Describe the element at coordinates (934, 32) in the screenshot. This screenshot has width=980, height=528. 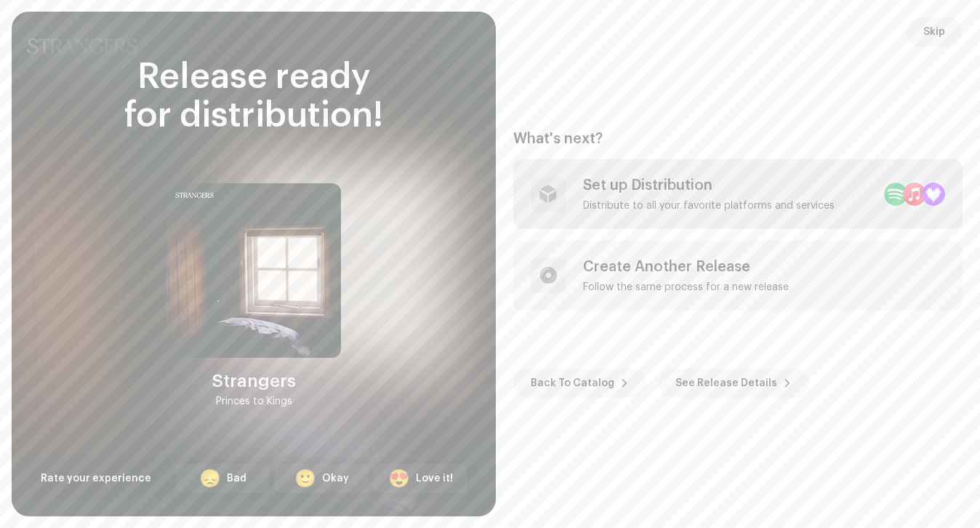
I see `span: Skip` at that location.